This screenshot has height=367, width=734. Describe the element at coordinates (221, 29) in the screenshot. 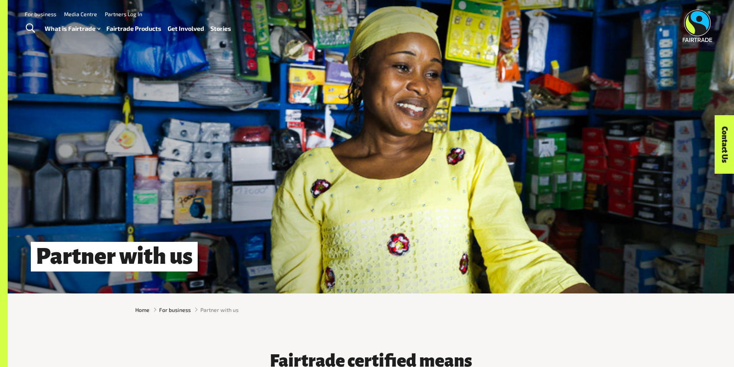

I see `a: Stories` at that location.